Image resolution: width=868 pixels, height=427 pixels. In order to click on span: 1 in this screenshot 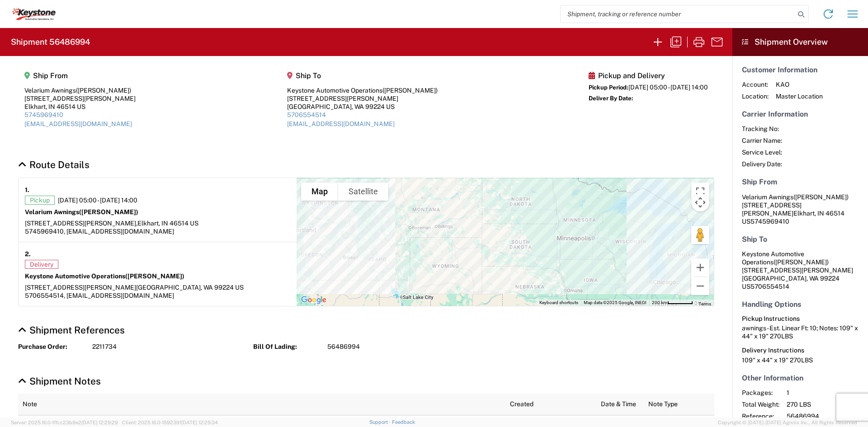, I will do `click(825, 393)`.